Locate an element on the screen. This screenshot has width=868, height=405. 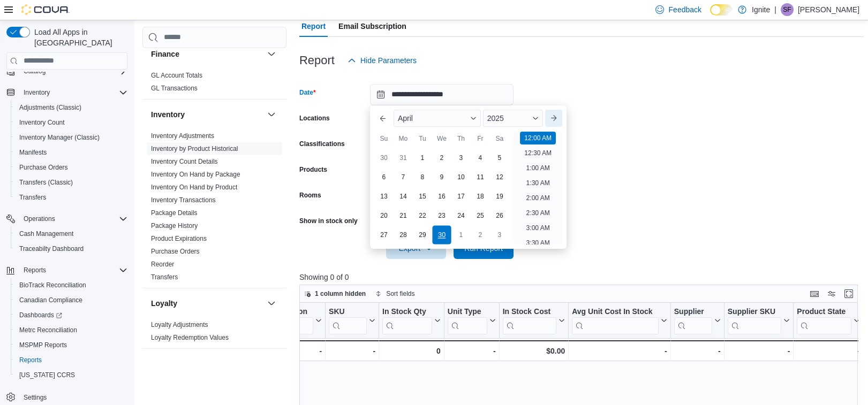
span: Package Details is located at coordinates (174, 213).